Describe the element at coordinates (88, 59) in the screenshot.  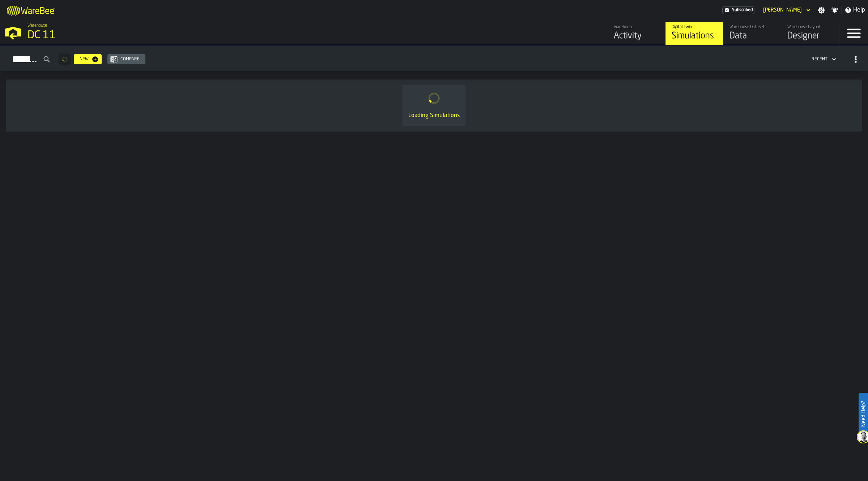
I see `button: button-New` at that location.